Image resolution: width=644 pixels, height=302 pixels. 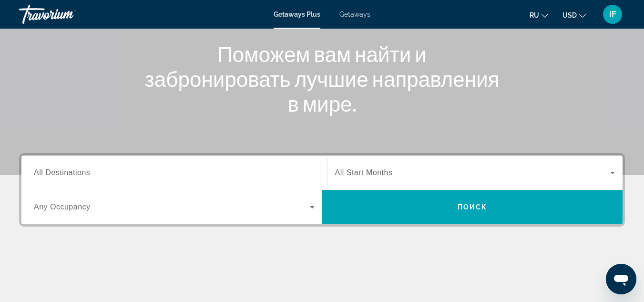 What do you see at coordinates (364, 172) in the screenshot?
I see `span: All Start Months` at bounding box center [364, 172].